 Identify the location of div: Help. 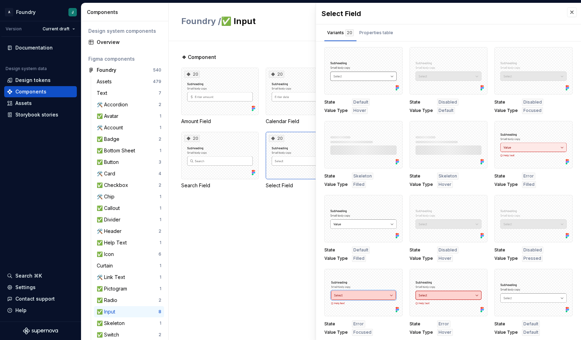
(21, 311).